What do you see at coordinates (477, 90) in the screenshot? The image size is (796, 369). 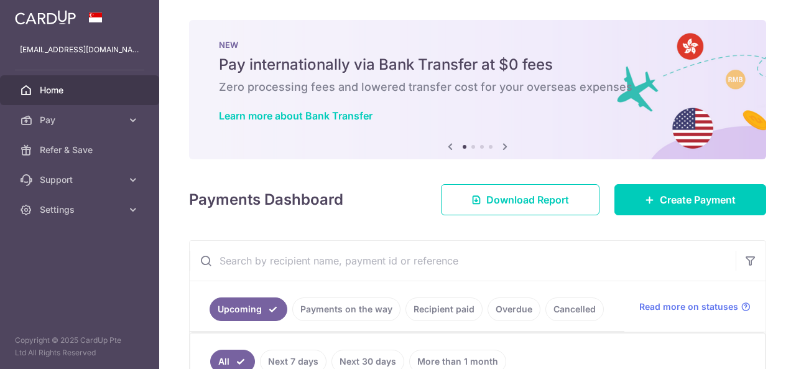 I see `img: Bank transfer banner` at bounding box center [477, 90].